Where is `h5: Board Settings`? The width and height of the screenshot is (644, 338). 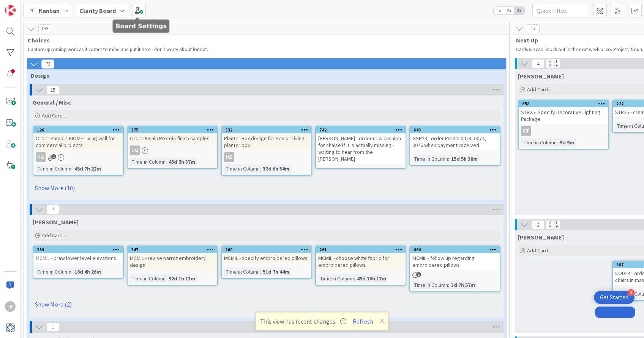 h5: Board Settings is located at coordinates (141, 26).